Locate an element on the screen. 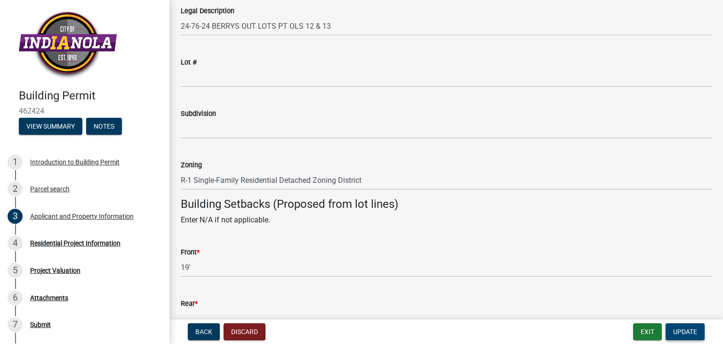 The width and height of the screenshot is (723, 344). button: Exit is located at coordinates (648, 332).